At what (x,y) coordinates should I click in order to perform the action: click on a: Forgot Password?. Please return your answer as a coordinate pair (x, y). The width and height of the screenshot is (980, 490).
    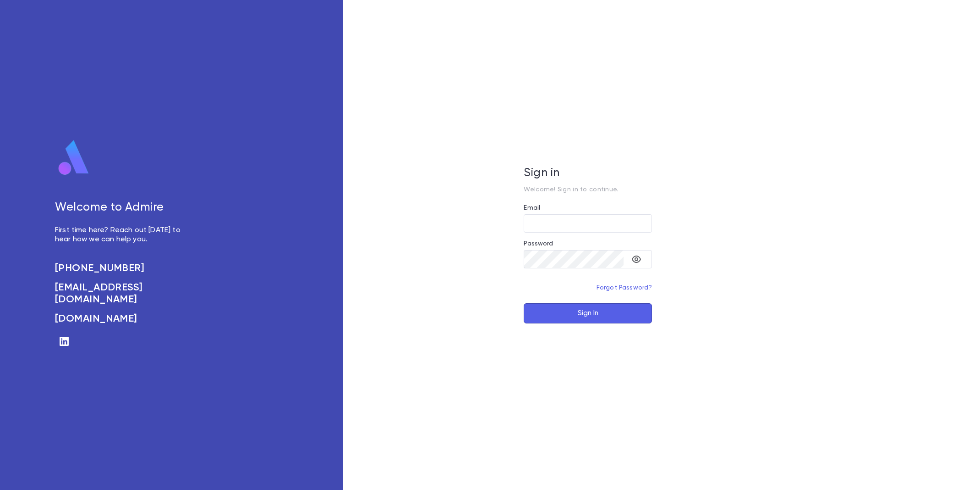
    Looking at the image, I should click on (624, 288).